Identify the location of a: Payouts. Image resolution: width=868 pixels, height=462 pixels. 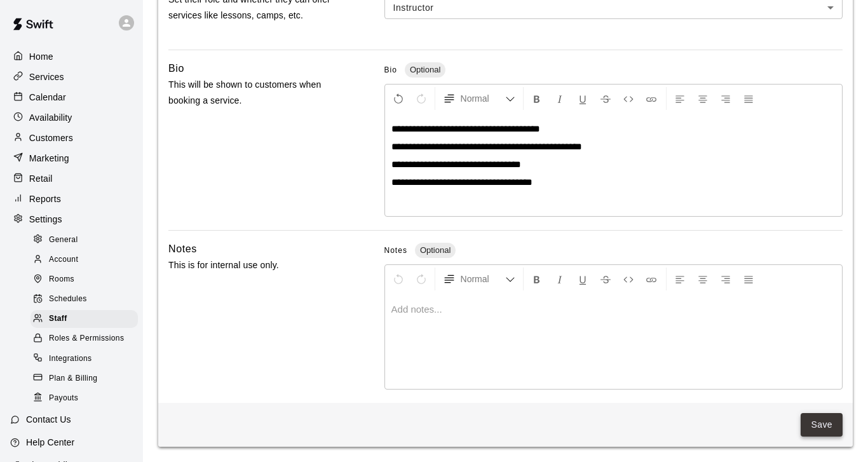
(87, 398).